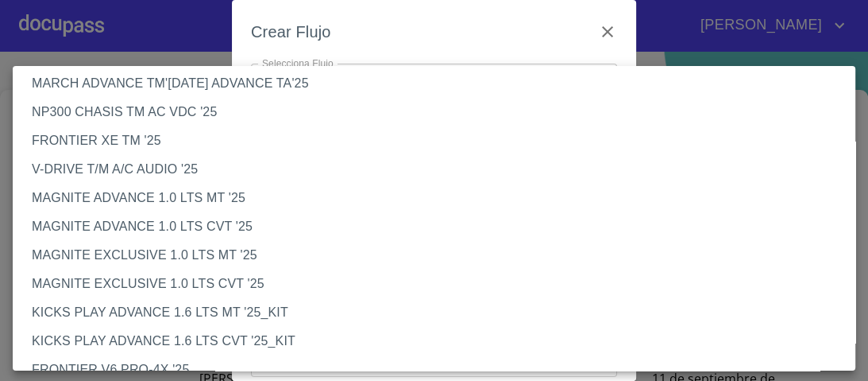 This screenshot has width=868, height=381. I want to click on li: FRONTIER XE TM '25, so click(438, 141).